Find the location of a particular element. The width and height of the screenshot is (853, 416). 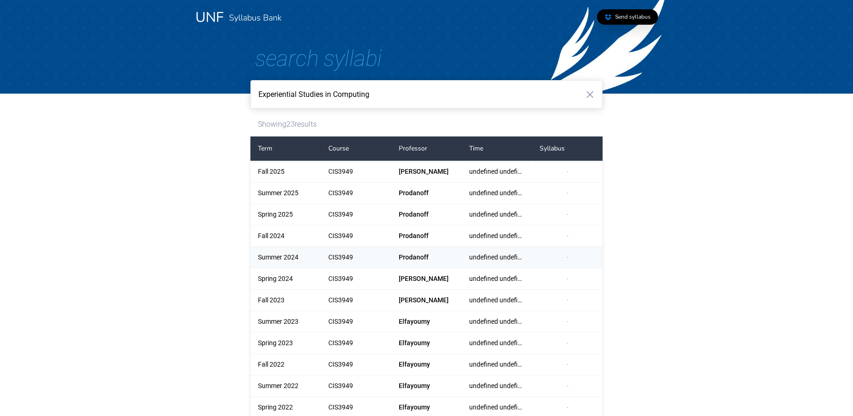

div: Fall 2024 is located at coordinates (285, 236).